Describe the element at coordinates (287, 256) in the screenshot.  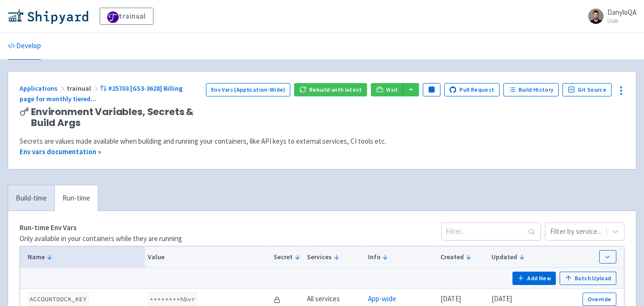
I see `button: Secret` at that location.